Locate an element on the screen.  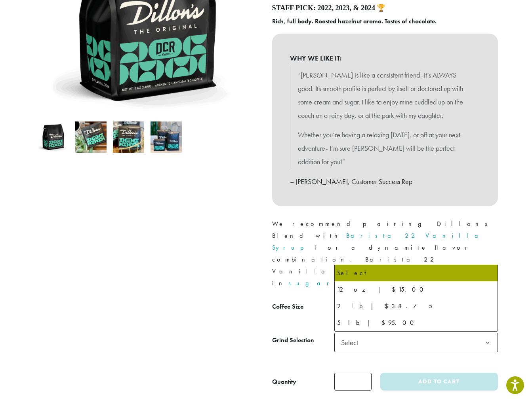
button: Add to cart is located at coordinates (439, 381).